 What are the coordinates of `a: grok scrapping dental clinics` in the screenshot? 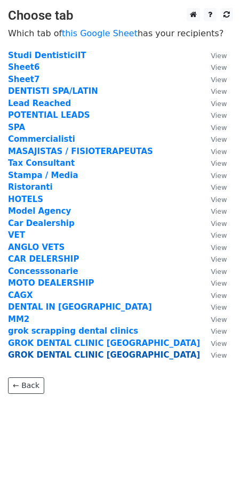 It's located at (73, 331).